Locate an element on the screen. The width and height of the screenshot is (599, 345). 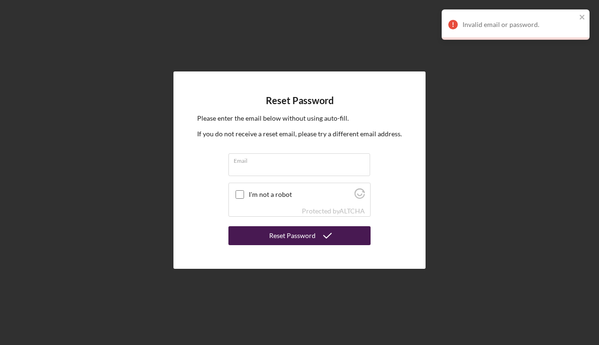
label: Email is located at coordinates (302, 159).